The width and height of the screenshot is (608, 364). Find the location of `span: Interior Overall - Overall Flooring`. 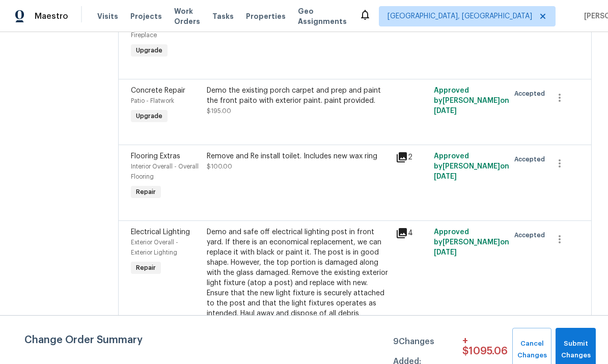

span: Interior Overall - Overall Flooring is located at coordinates (164, 172).